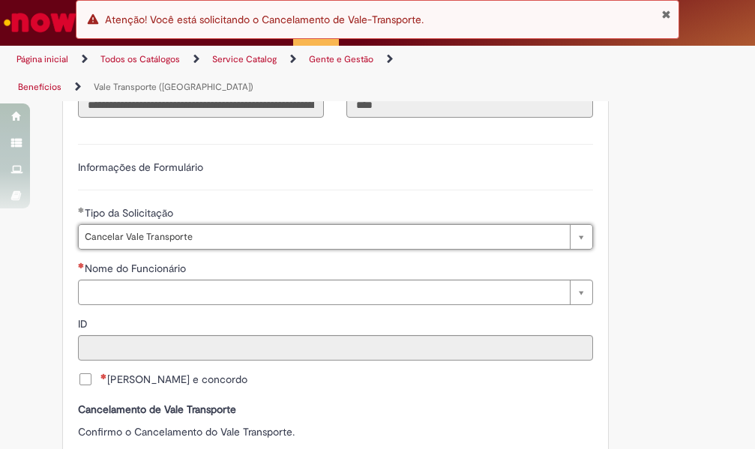 This screenshot has height=449, width=755. I want to click on span: Cancelar Vale Transporte, so click(323, 237).